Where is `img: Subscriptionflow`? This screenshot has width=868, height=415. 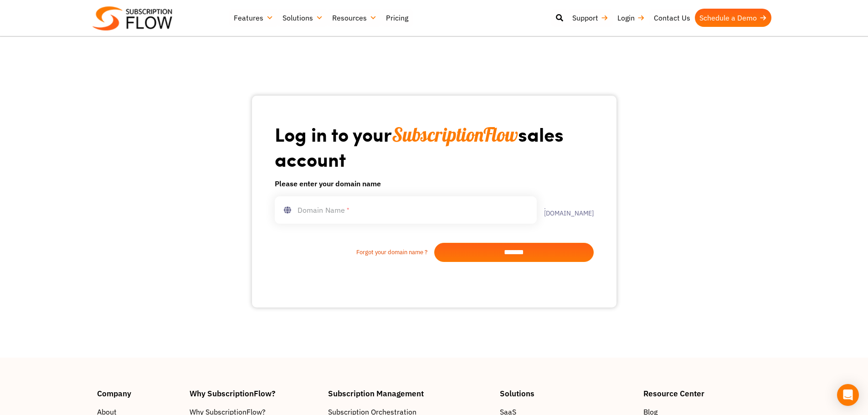
img: Subscriptionflow is located at coordinates (132, 18).